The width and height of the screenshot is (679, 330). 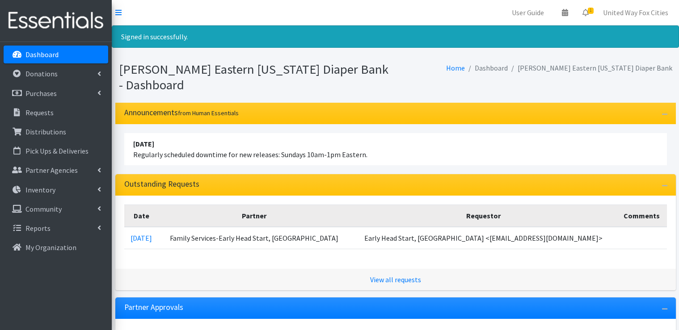 I want to click on a: 1, so click(x=586, y=13).